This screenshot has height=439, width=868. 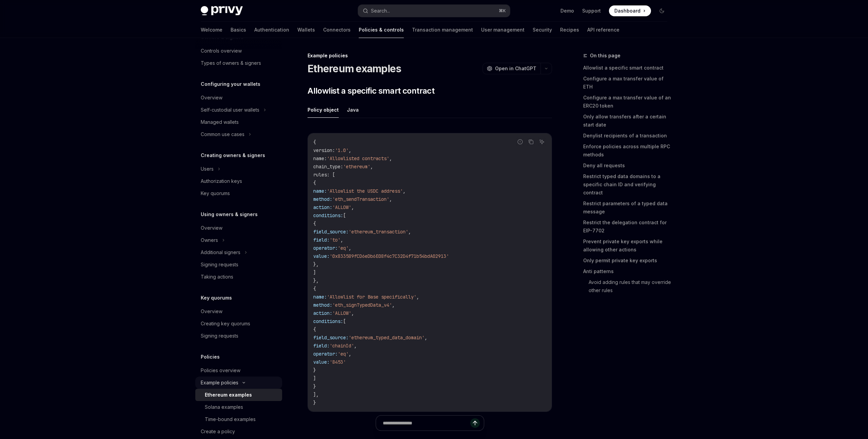 I want to click on button: Copy the contents from the code block, so click(x=531, y=142).